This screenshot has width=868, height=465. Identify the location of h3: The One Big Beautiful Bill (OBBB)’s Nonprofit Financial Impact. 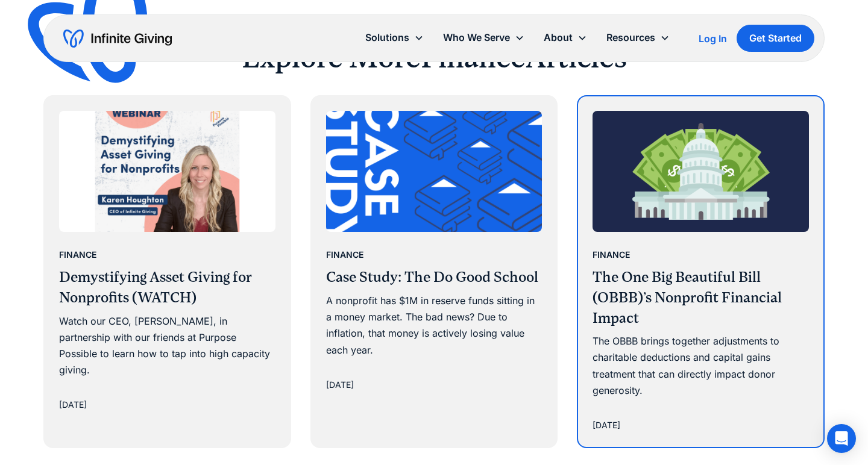
(701, 298).